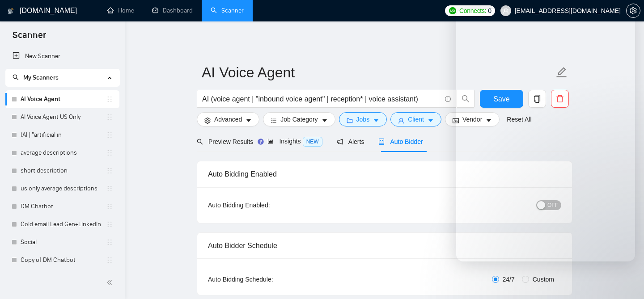 The image size is (644, 299). What do you see at coordinates (62, 153) in the screenshot?
I see `li: average descriptions` at bounding box center [62, 153].